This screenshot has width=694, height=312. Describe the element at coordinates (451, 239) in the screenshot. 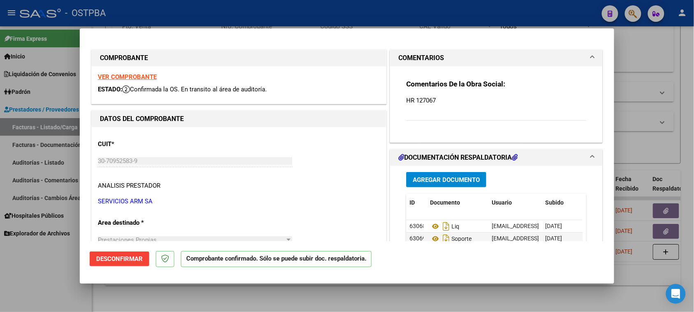

I see `span: Soporte` at that location.